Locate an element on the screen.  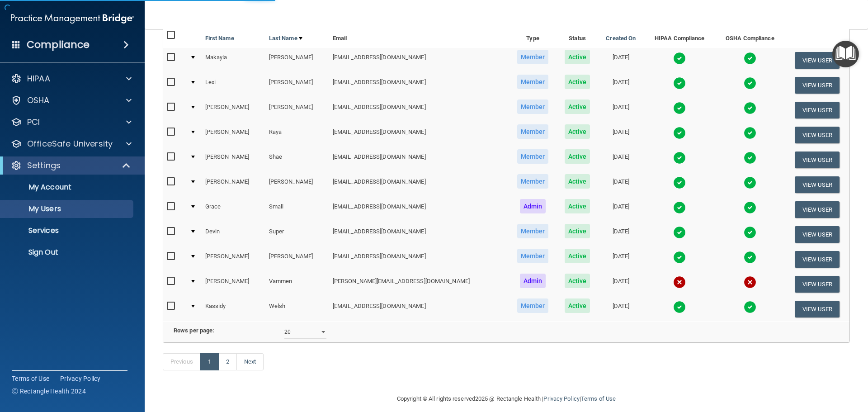
a: HIPAA is located at coordinates (71, 79).